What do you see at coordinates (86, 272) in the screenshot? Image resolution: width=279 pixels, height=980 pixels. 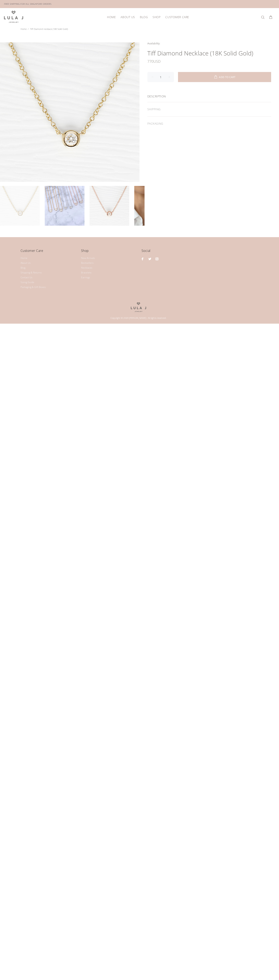 I see `a: Bracelets` at bounding box center [86, 272].